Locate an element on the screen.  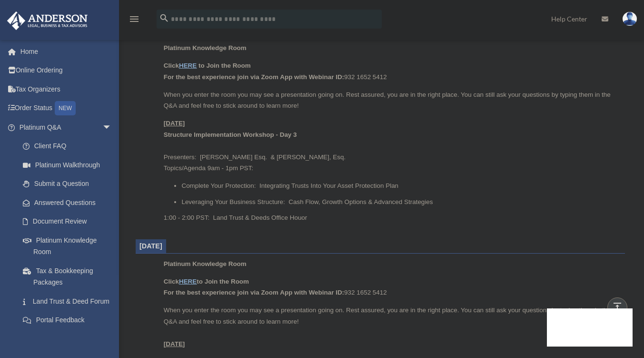
a: vertical_align_top is located at coordinates (618, 308).